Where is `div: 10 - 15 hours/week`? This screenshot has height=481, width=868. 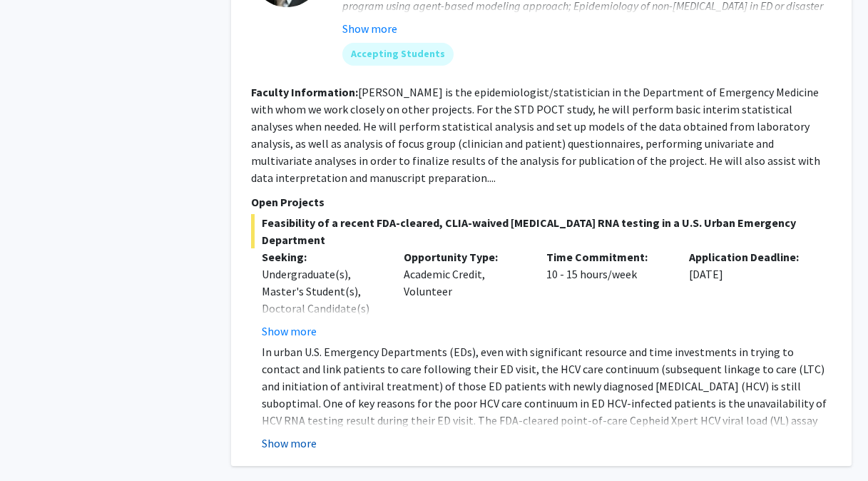
div: 10 - 15 hours/week is located at coordinates (607, 294).